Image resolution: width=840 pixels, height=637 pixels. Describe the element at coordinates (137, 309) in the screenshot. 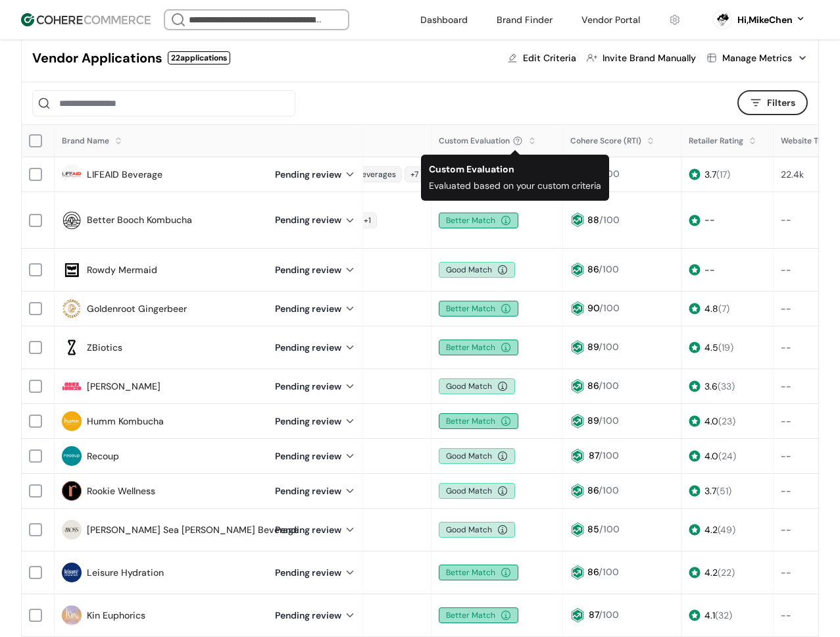

I see `a: Goldenroot Gingerbeer` at that location.